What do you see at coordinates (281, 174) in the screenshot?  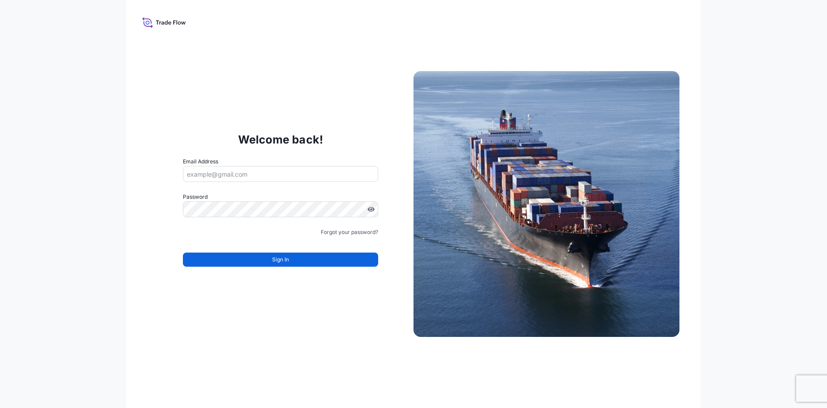 I see `input: example@gmail.com` at bounding box center [281, 174].